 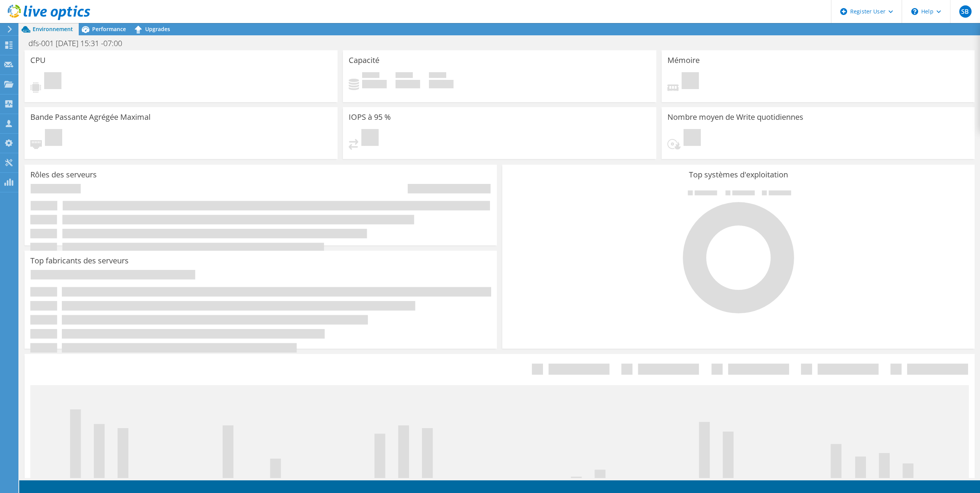 I want to click on span: Performance, so click(x=109, y=29).